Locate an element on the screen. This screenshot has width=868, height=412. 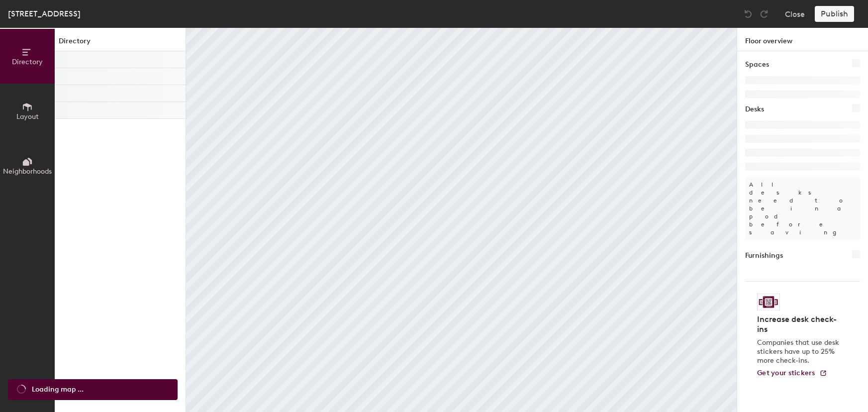
span: Layout is located at coordinates (28, 116).